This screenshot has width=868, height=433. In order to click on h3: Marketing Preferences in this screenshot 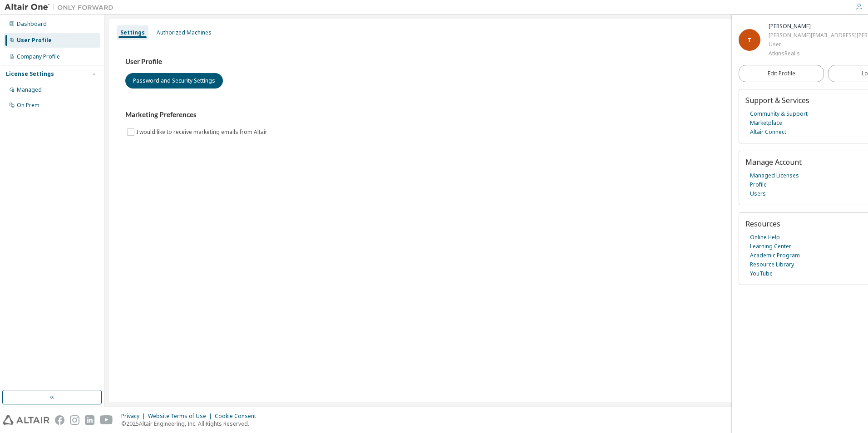, I will do `click(486, 115)`.